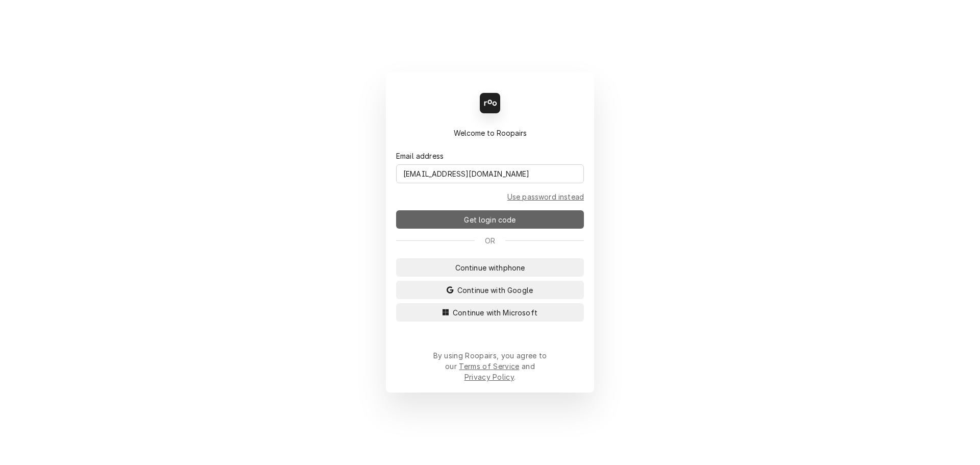 The height and width of the screenshot is (465, 980). I want to click on button: Continue with Google, so click(490, 290).